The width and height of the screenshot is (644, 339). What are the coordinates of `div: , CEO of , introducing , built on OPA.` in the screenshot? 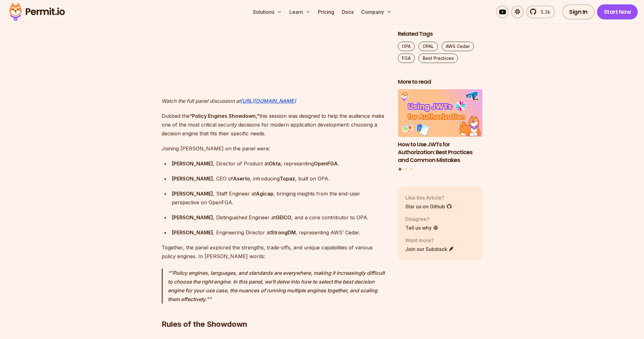 It's located at (280, 179).